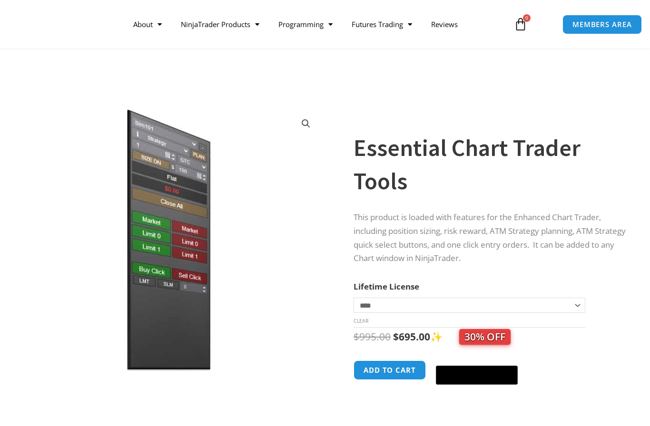 The height and width of the screenshot is (426, 650). What do you see at coordinates (382, 24) in the screenshot?
I see `a: Futures Trading` at bounding box center [382, 24].